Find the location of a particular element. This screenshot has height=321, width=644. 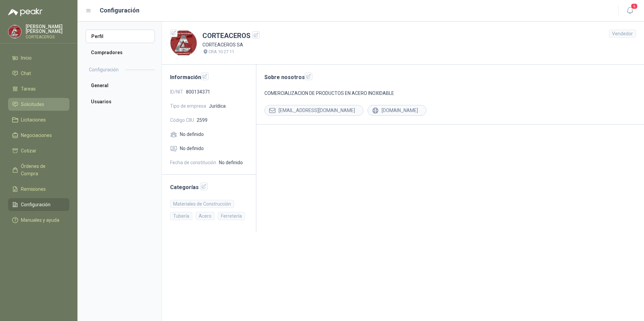

p: CRA 10 27 11 is located at coordinates (221, 52).